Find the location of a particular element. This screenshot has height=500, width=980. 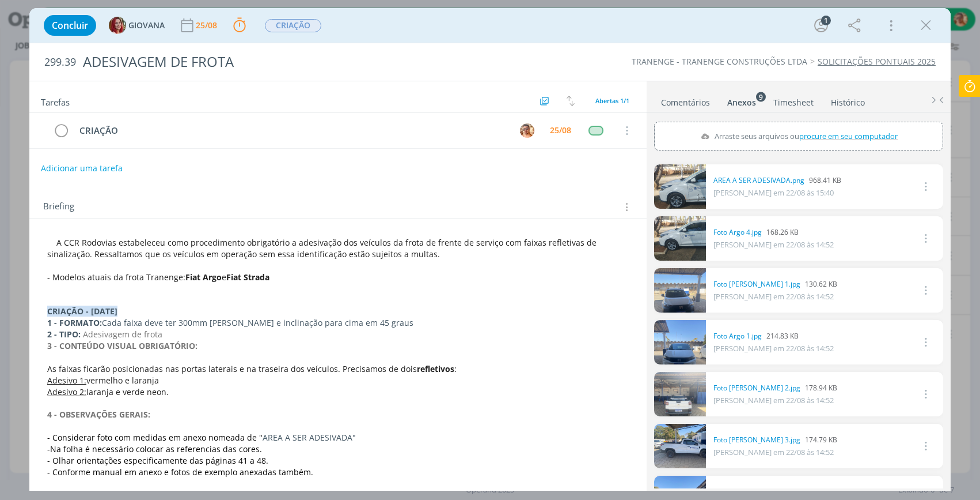

strong: refletivos is located at coordinates (435, 369).